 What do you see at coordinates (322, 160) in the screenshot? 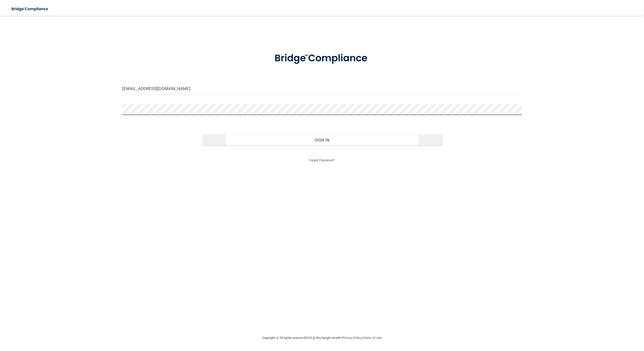
I see `a: Forgot Password?` at bounding box center [322, 160].